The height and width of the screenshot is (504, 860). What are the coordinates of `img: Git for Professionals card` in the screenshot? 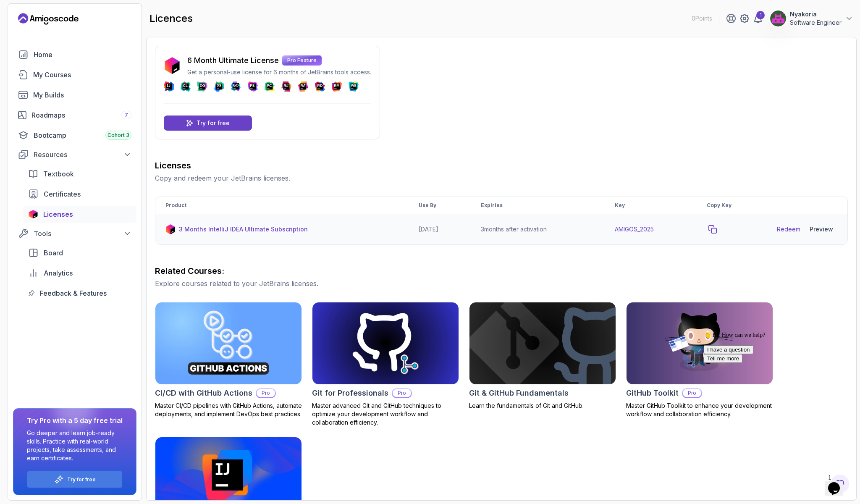 It's located at (385, 343).